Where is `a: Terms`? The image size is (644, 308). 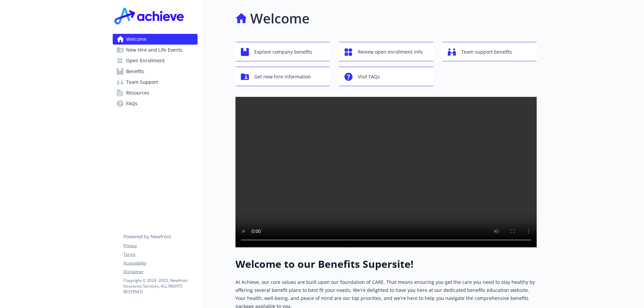 a: Terms is located at coordinates (161, 255).